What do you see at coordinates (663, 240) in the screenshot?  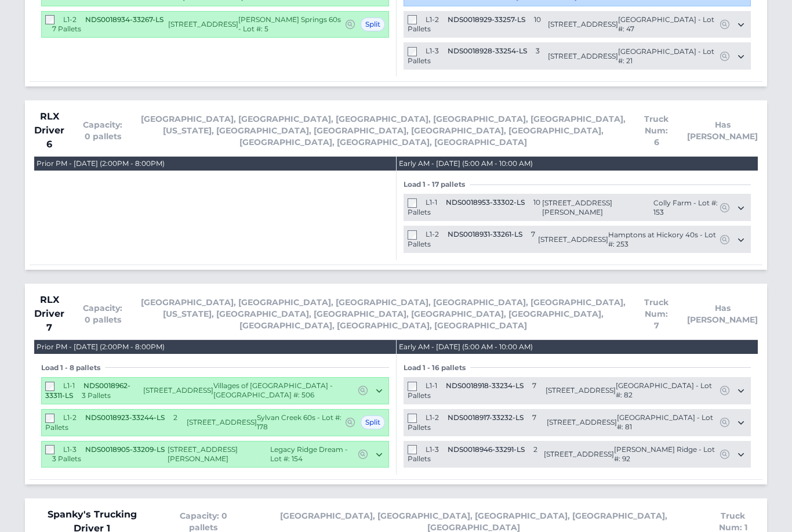 I see `span: Hamptons at Hickory 40s - Lot #: 253` at bounding box center [663, 240].